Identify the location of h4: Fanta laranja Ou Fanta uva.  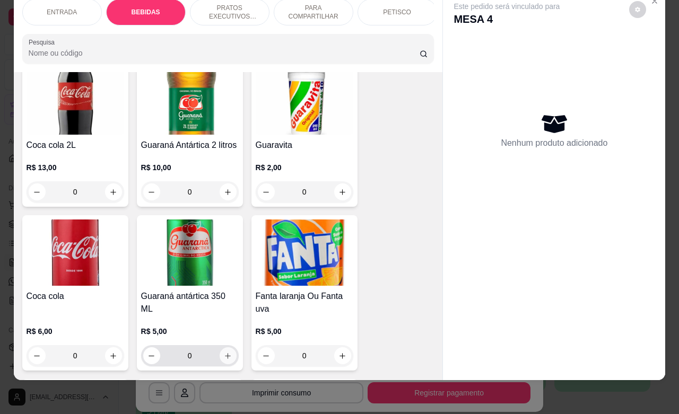
(304, 303).